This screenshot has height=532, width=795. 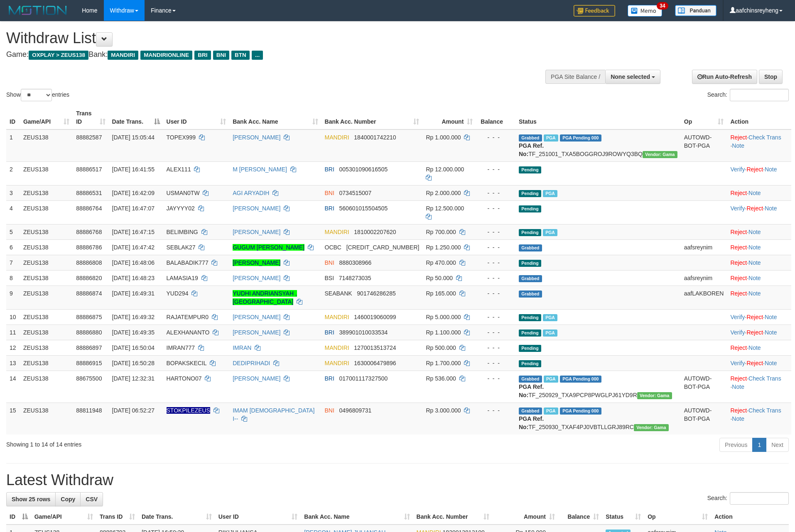 What do you see at coordinates (443, 193) in the screenshot?
I see `span: Rp 2.000.000` at bounding box center [443, 193].